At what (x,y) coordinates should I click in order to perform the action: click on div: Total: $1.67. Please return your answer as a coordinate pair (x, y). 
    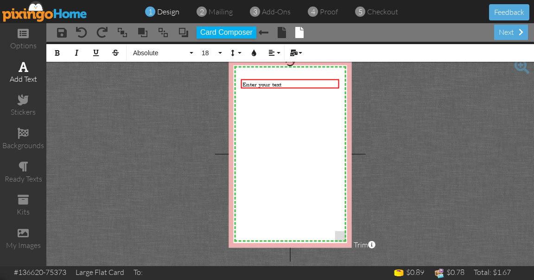
    Looking at the image, I should click on (493, 272).